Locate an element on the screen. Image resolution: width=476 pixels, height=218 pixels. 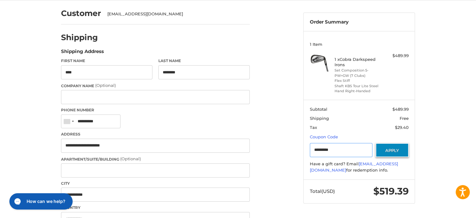
label: Address is located at coordinates (155, 134).